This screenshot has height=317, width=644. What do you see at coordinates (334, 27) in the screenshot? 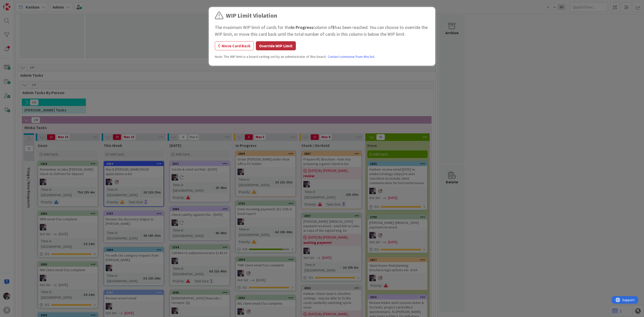
I see `b: 5` at bounding box center [334, 27].